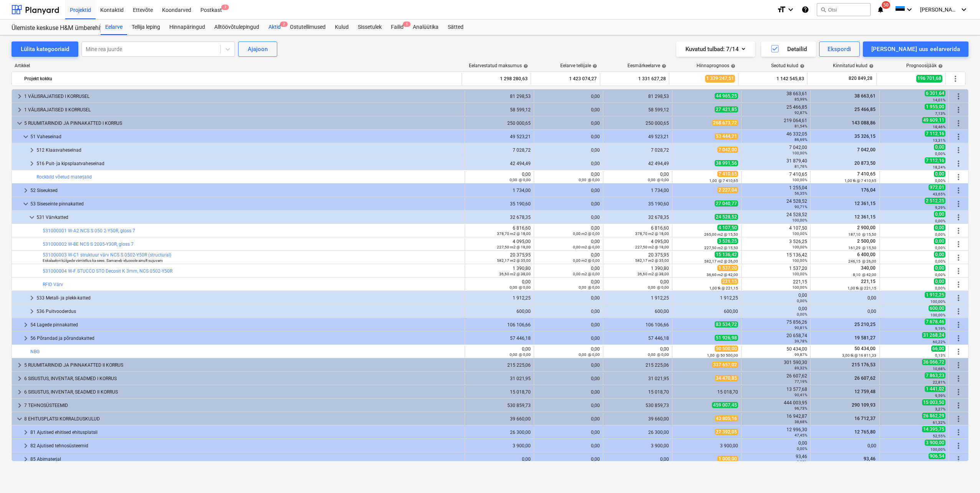  I want to click on small: 92,87%, so click(801, 113).